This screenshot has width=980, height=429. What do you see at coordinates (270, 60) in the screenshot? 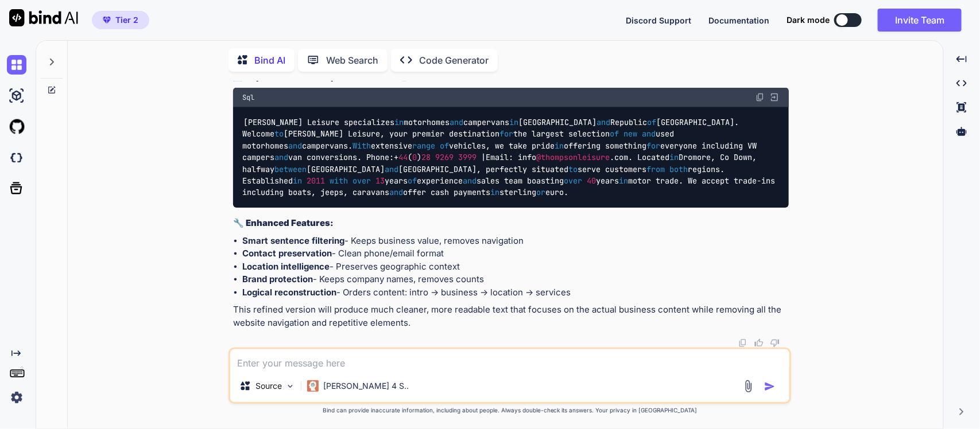
I see `p: Bind AI` at bounding box center [270, 60].